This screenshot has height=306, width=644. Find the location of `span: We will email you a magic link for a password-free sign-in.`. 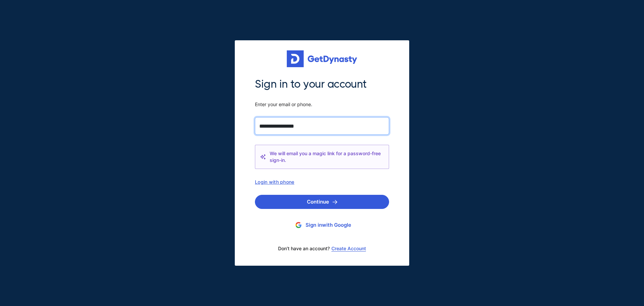

span: We will email you a magic link for a password-free sign-in. is located at coordinates (327, 157).